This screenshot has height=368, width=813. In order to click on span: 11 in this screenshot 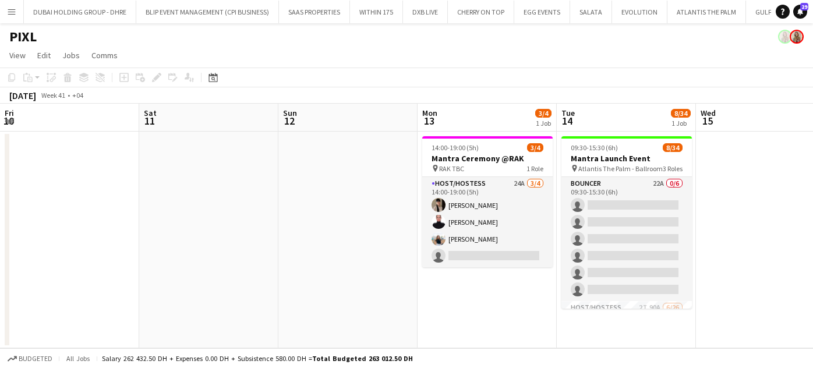, I will do `click(149, 121)`.